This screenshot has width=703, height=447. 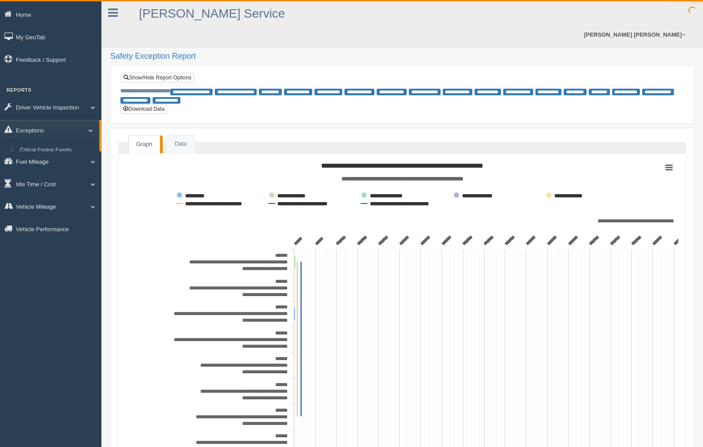 What do you see at coordinates (157, 78) in the screenshot?
I see `a: Show/Hide Report Options` at bounding box center [157, 78].